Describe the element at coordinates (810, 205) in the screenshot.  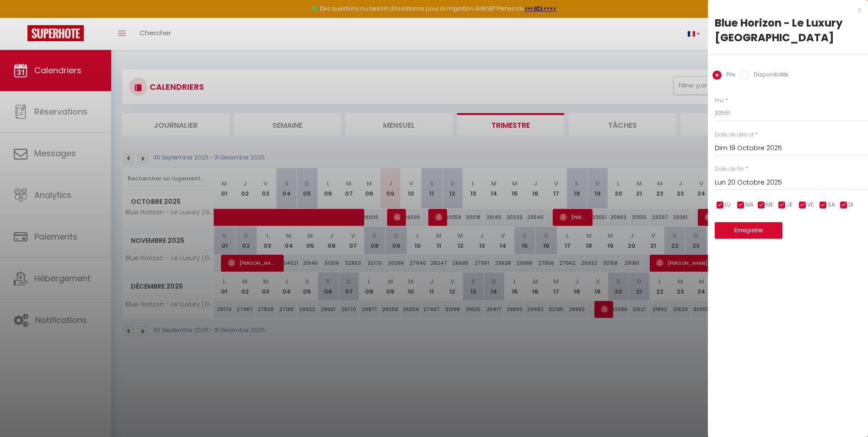
I see `span: VE` at that location.